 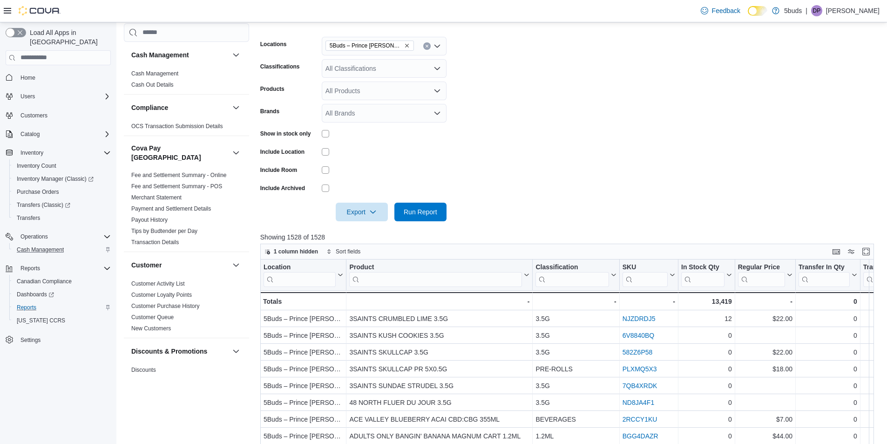 I want to click on p: Showing 1528 of 1528, so click(x=571, y=237).